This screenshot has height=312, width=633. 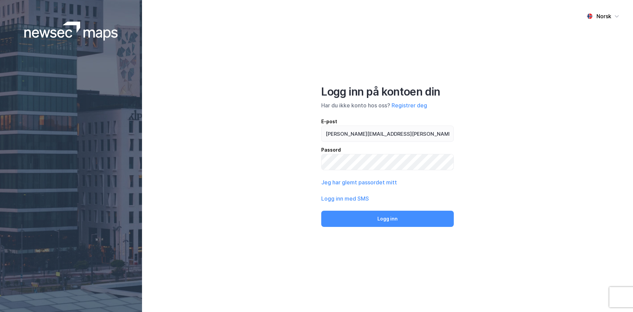 What do you see at coordinates (387, 219) in the screenshot?
I see `button: Logg inn` at bounding box center [387, 219].